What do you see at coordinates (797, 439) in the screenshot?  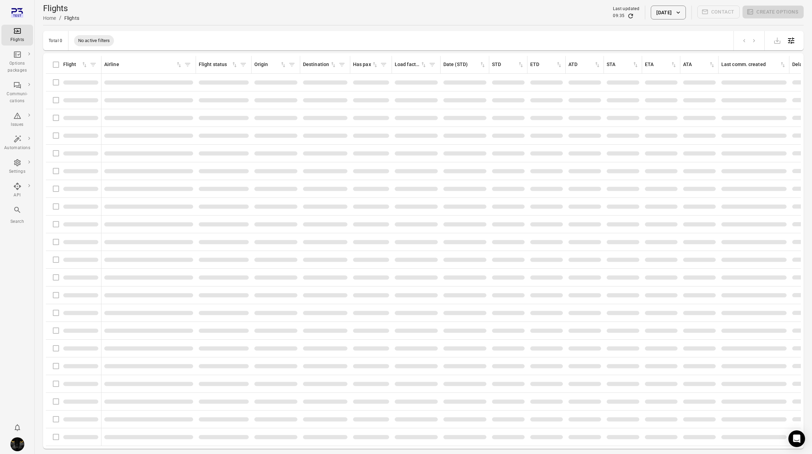 I see `div: Open Intercom Messenger` at bounding box center [797, 439].